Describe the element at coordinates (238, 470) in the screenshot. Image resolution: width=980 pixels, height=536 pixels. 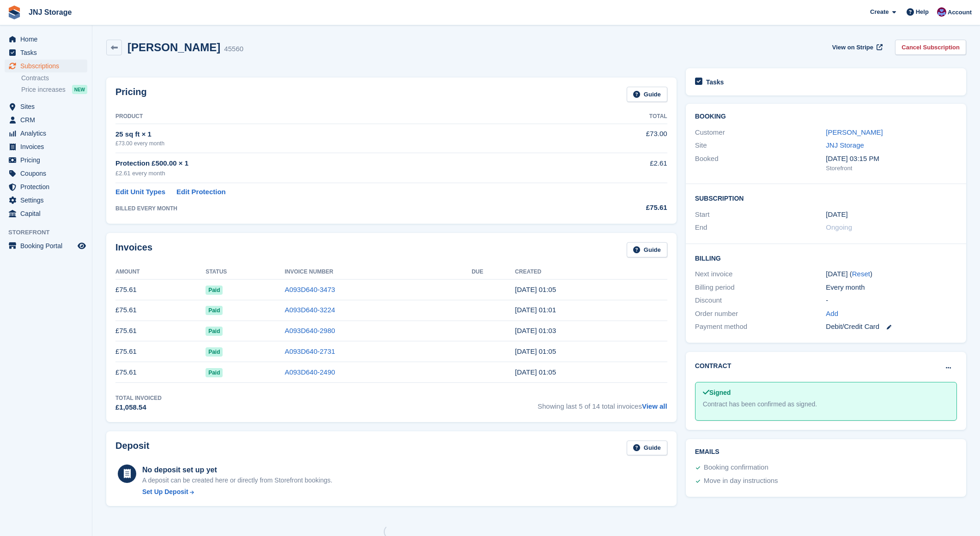
I see `div: No deposit set up yet` at that location.